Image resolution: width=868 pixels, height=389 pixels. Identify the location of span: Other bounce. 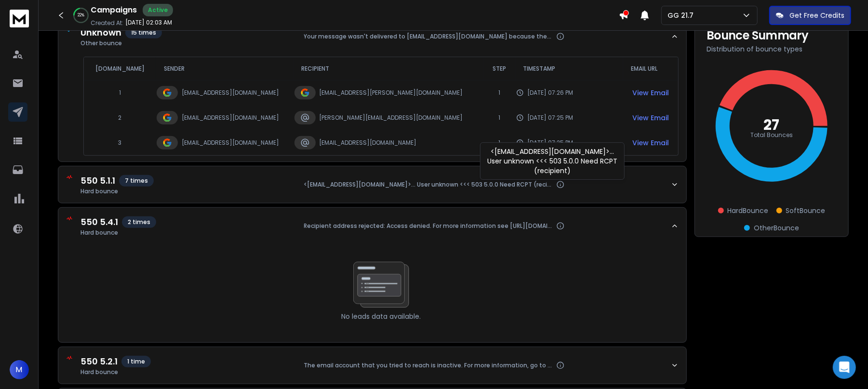
(121, 44).